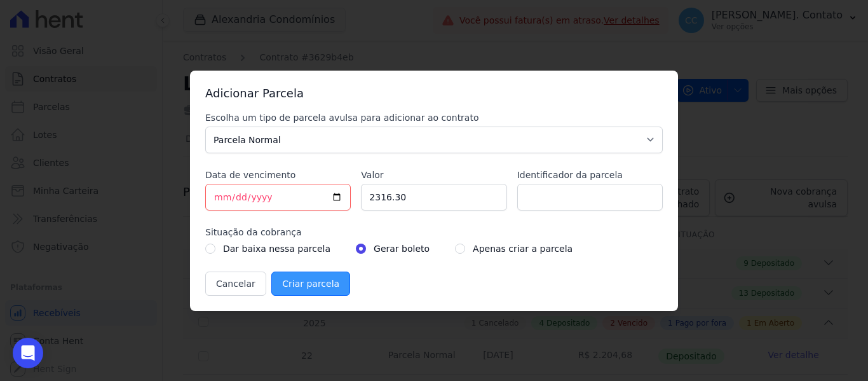 The width and height of the screenshot is (868, 381). Describe the element at coordinates (236, 283) in the screenshot. I see `button: Cancelar` at that location.